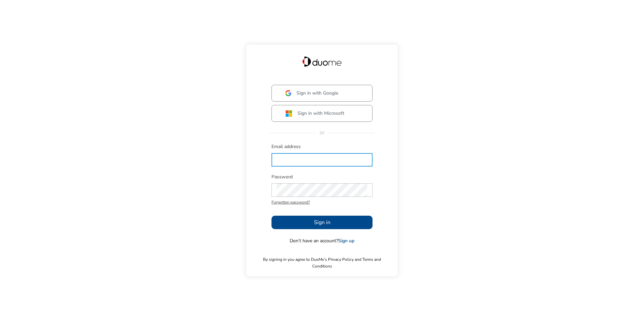 This screenshot has width=644, height=321. Describe the element at coordinates (346, 240) in the screenshot. I see `a: Sign up` at that location.